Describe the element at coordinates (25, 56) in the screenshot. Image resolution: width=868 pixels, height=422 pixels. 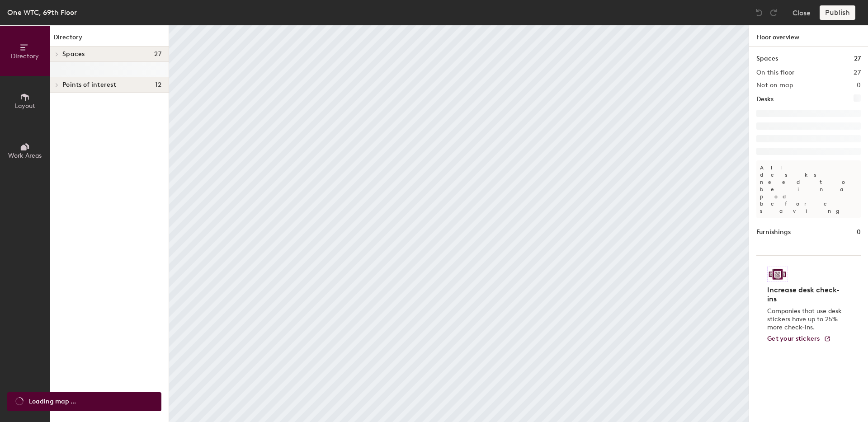
I see `span: Directory` at that location.